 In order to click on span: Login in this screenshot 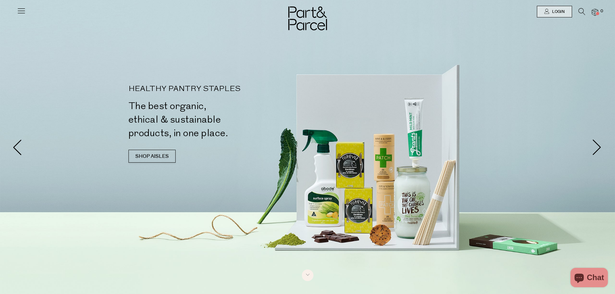, I will do `click(558, 12)`.